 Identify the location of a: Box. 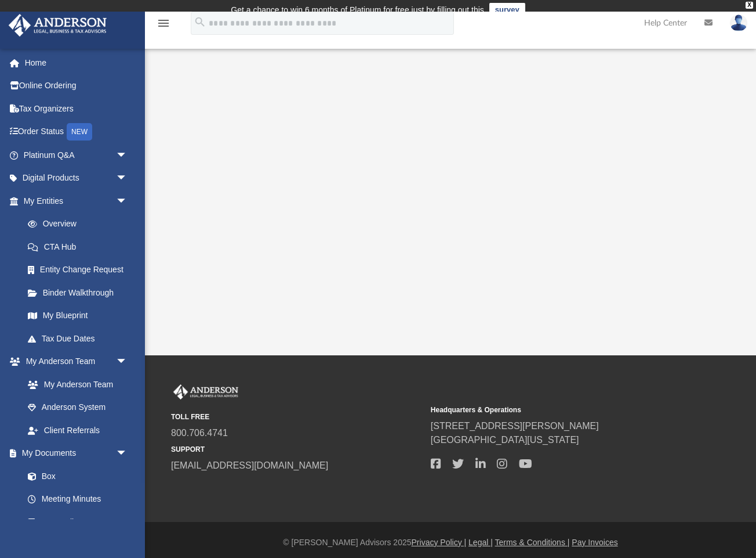
(75, 475).